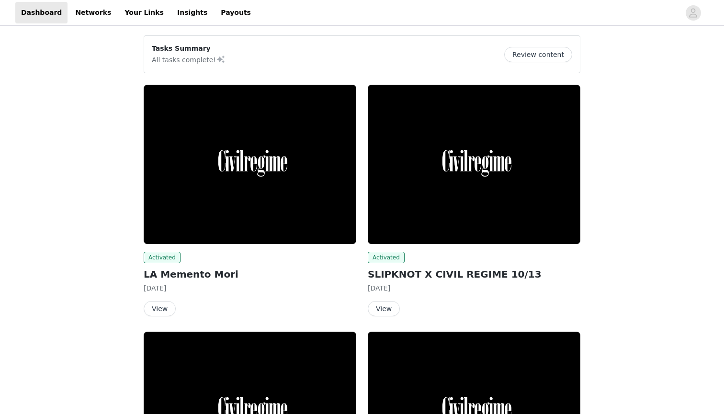  What do you see at coordinates (474, 274) in the screenshot?
I see `h2: SLIPKNOT X CIVIL REGIME 10/13` at bounding box center [474, 274].